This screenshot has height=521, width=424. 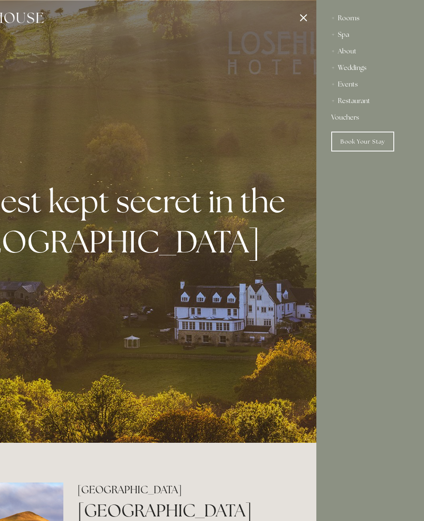 I want to click on div: About, so click(x=370, y=51).